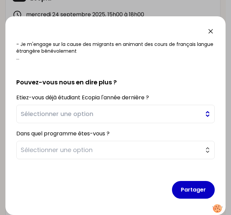  What do you see at coordinates (83, 97) in the screenshot?
I see `label: Etiez-vous déjà étudiant Ecopia l'année dernière ?` at bounding box center [83, 97].